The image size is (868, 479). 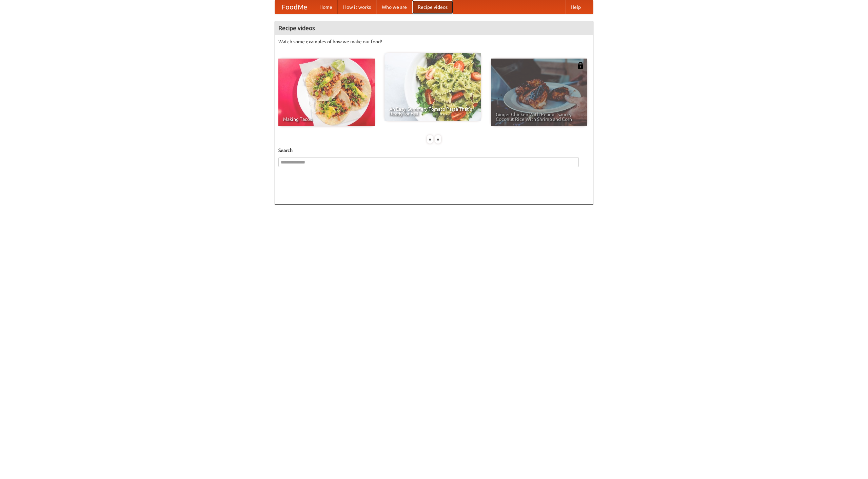 What do you see at coordinates (434, 42) in the screenshot?
I see `p: Watch some examples of how we make our food!` at bounding box center [434, 42].